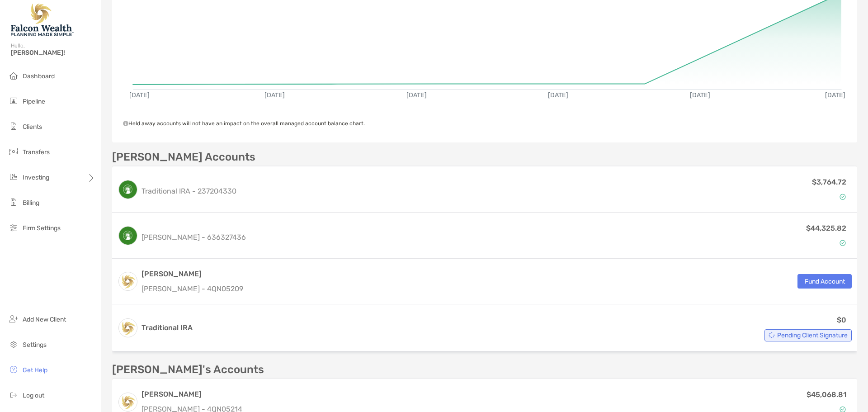  I want to click on img: investing icon, so click(14, 177).